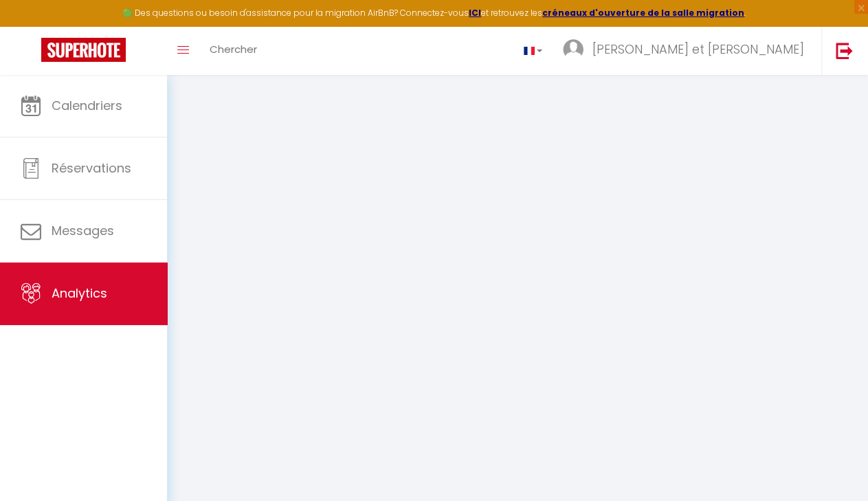 The width and height of the screenshot is (868, 501). What do you see at coordinates (83, 50) in the screenshot?
I see `img: Super Booking` at bounding box center [83, 50].